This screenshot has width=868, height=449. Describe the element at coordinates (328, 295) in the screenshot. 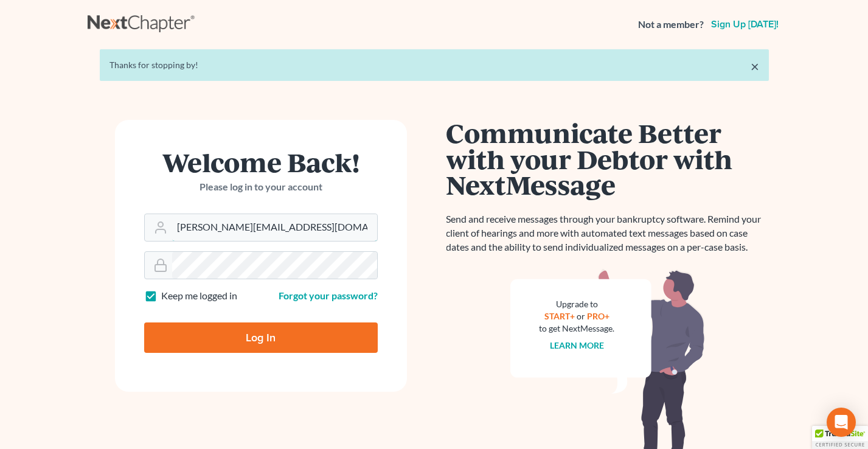

I see `a: Forgot your password?` at that location.